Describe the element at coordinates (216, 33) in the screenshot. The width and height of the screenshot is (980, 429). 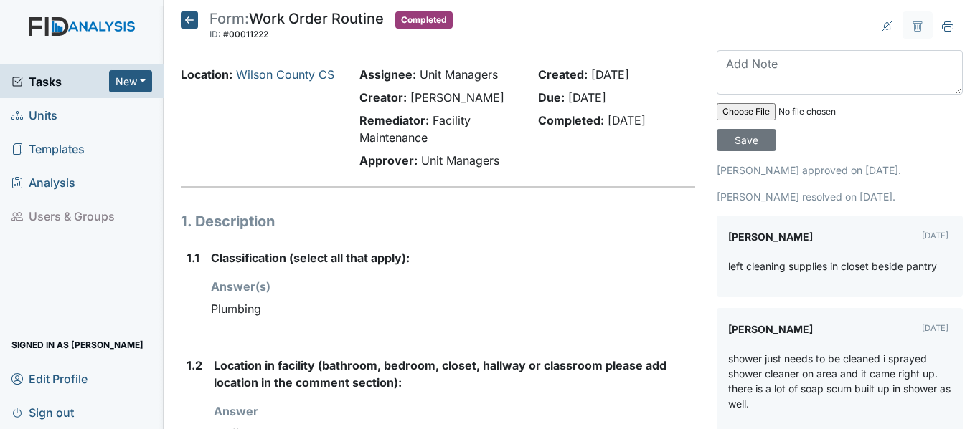
I see `span: ID:` at that location.